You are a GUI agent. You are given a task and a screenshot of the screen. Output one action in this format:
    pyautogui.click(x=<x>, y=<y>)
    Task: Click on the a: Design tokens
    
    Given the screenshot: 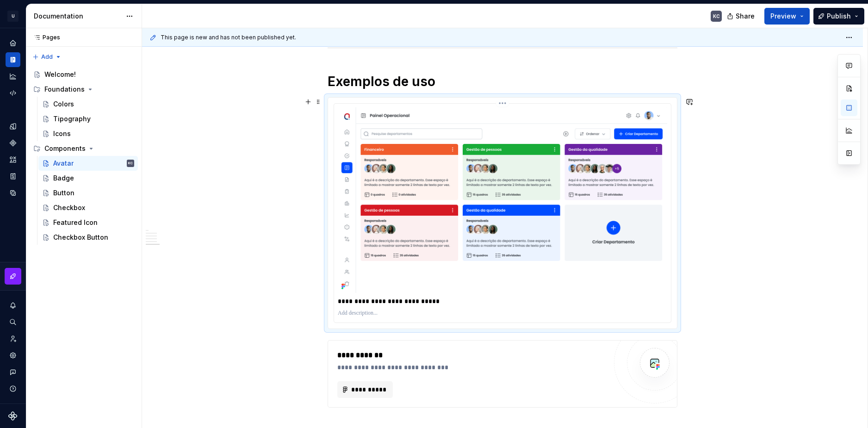 What is the action you would take?
    pyautogui.click(x=13, y=126)
    